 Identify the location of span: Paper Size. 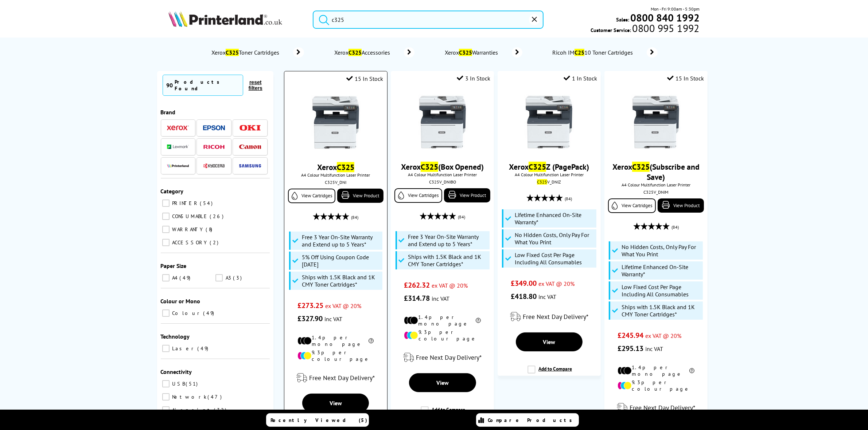
(174, 266).